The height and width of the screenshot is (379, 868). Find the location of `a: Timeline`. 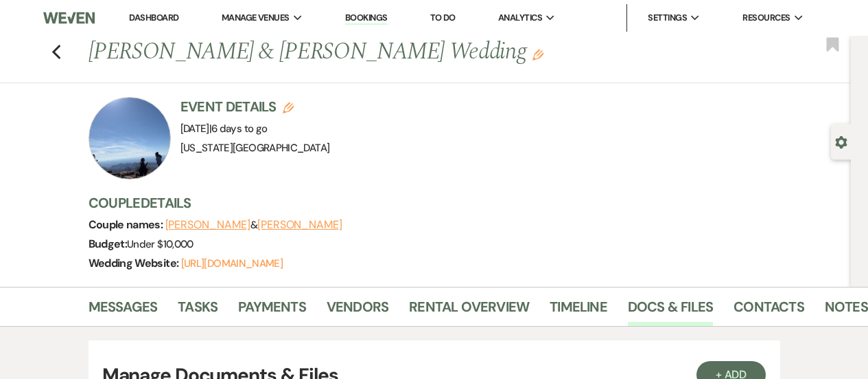

a: Timeline is located at coordinates (578, 311).